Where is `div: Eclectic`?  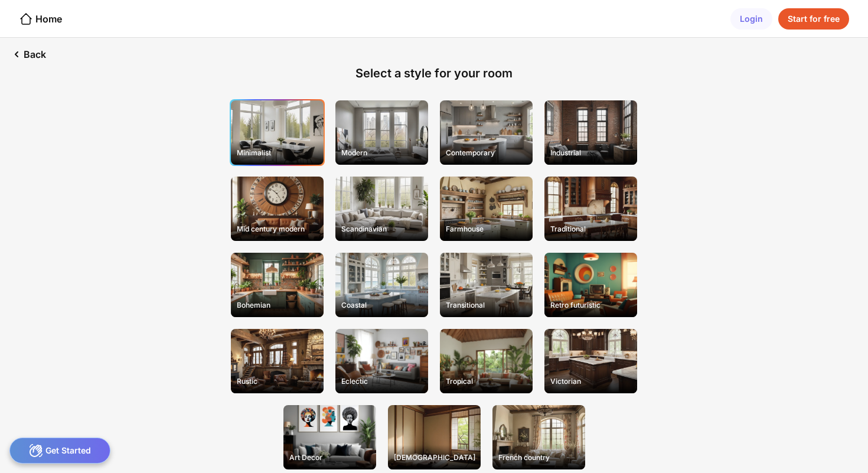
div: Eclectic is located at coordinates (381, 381).